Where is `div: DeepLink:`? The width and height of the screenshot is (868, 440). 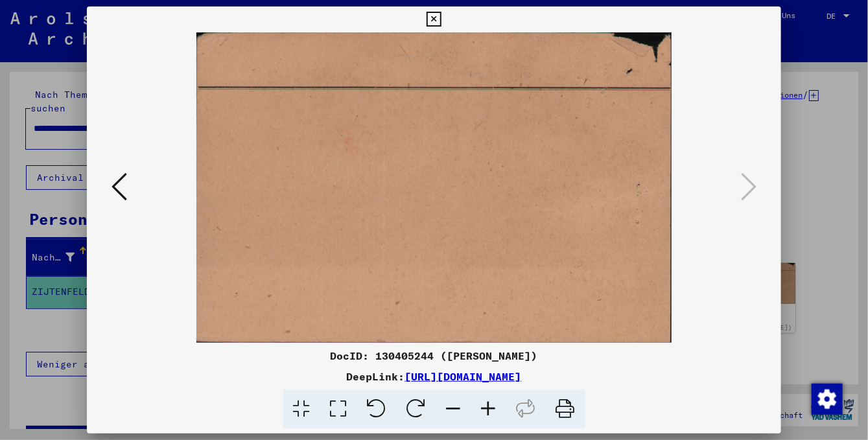 div: DeepLink: is located at coordinates (434, 376).